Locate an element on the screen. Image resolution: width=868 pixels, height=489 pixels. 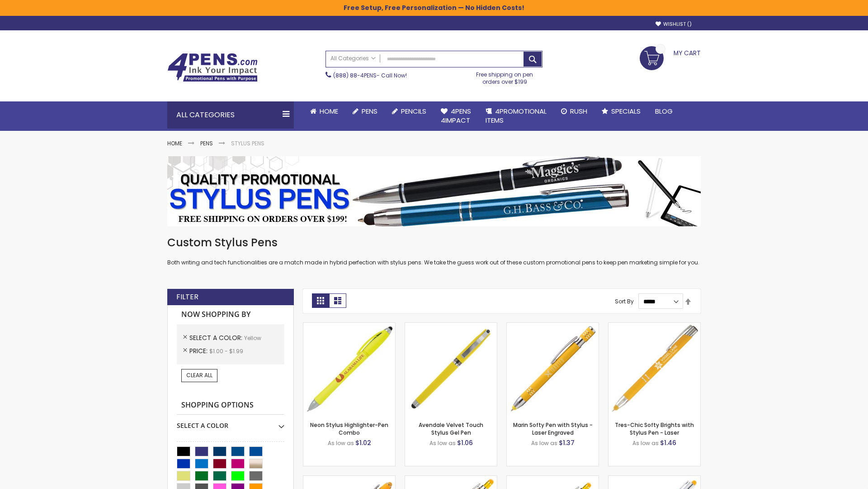
span: Pencils is located at coordinates (414, 111).